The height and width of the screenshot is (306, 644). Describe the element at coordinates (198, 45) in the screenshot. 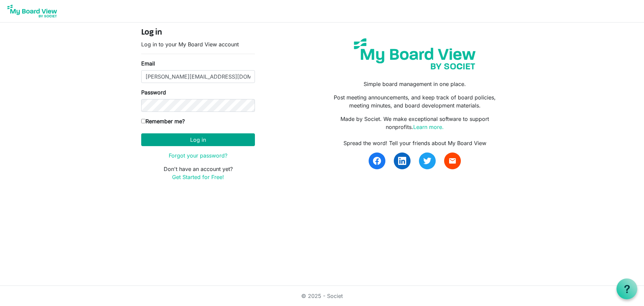

I see `p: Log in to your My Board View account` at that location.